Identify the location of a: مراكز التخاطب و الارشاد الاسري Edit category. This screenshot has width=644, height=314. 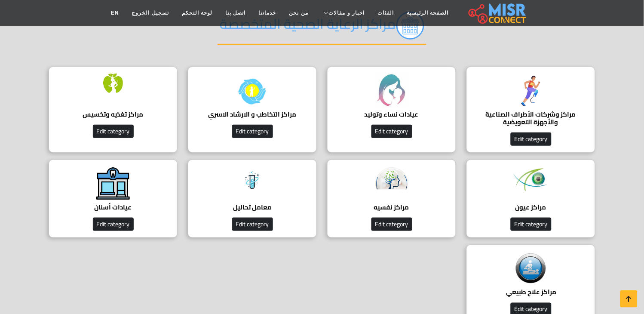
(252, 110).